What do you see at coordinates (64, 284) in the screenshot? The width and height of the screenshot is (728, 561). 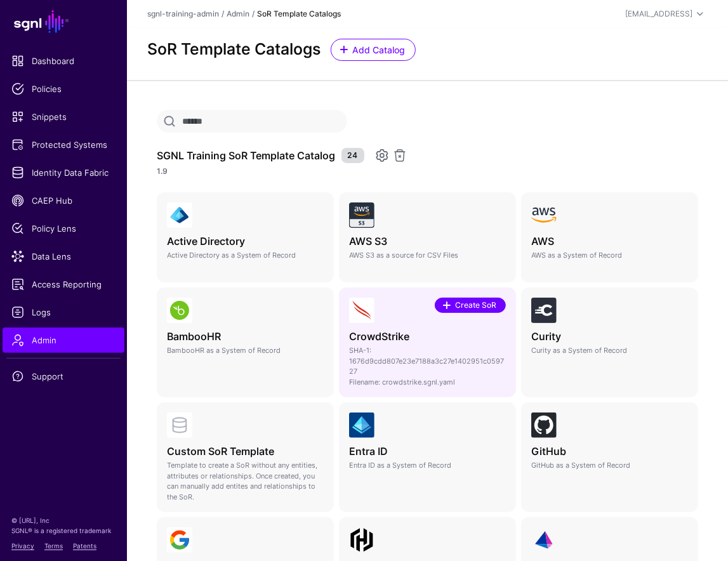 I see `a: Access Reporting` at bounding box center [64, 284].